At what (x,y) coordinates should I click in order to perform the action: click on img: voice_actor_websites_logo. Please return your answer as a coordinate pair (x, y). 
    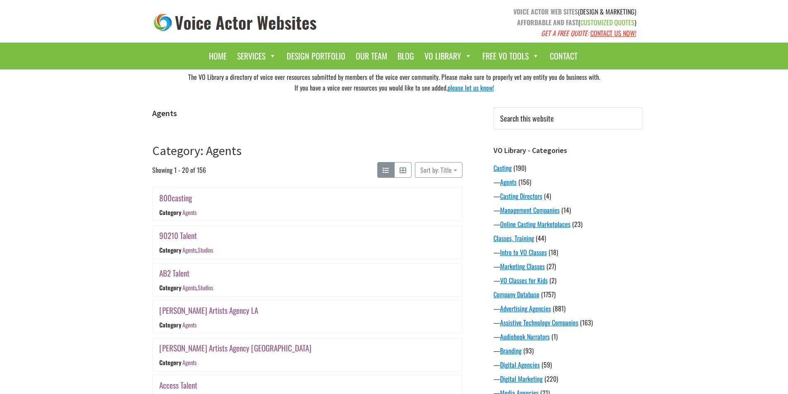
    Looking at the image, I should click on (235, 22).